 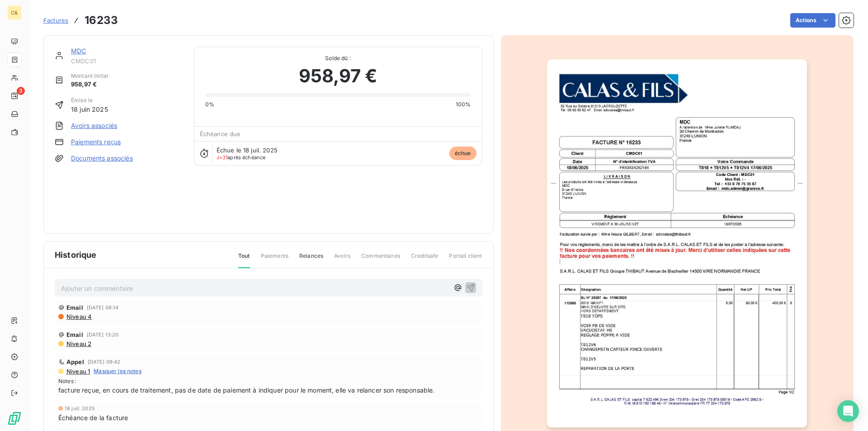 I want to click on span: 3, so click(x=21, y=91).